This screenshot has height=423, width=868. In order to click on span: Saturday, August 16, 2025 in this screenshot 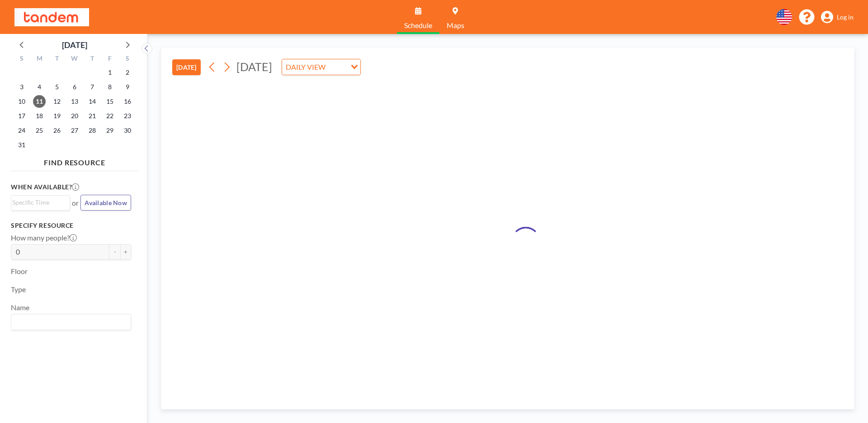, I will do `click(127, 102)`.